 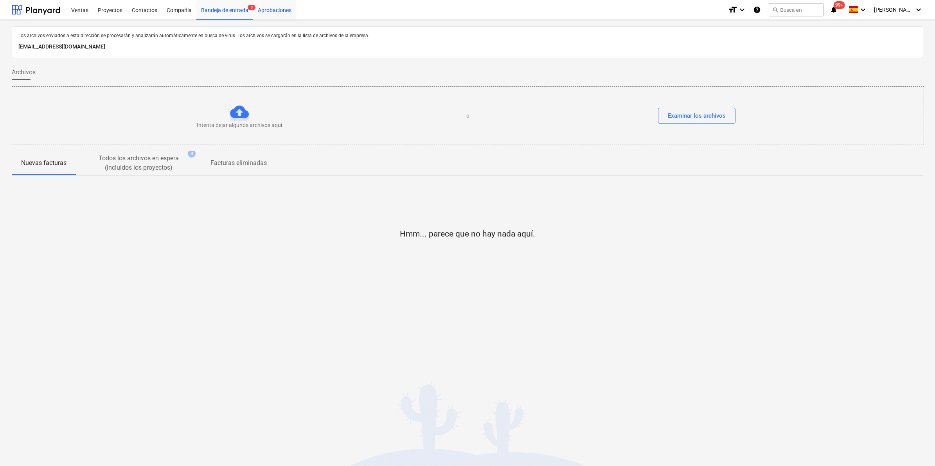 What do you see at coordinates (23, 72) in the screenshot?
I see `span: Archivos` at bounding box center [23, 72].